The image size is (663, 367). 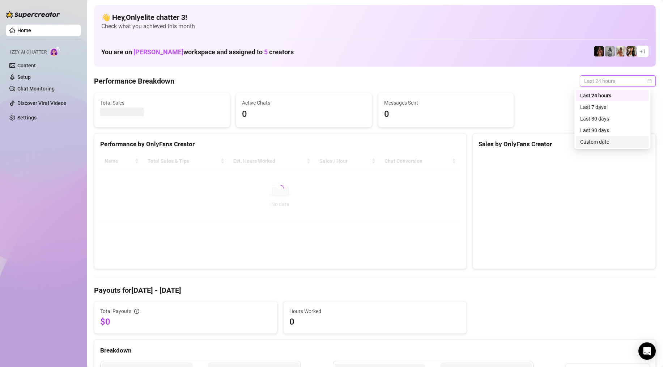 I want to click on div: Last 24 hours, so click(x=613, y=96).